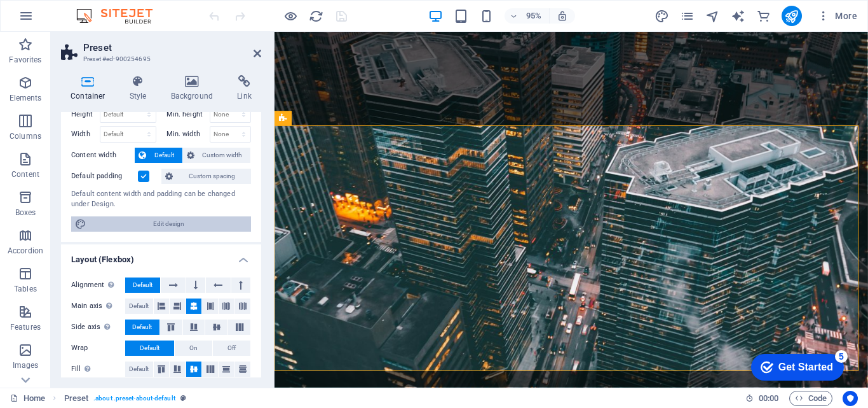 This screenshot has width=868, height=408. What do you see at coordinates (662, 16) in the screenshot?
I see `button: design` at bounding box center [662, 16].